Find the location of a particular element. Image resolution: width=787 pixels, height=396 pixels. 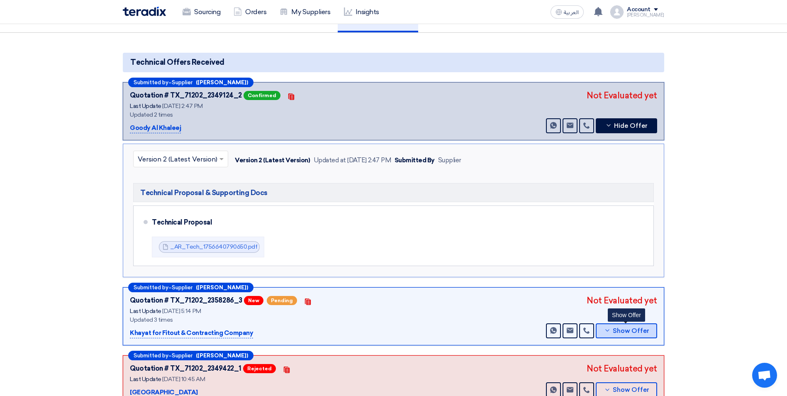

span: New is located at coordinates (254, 300).